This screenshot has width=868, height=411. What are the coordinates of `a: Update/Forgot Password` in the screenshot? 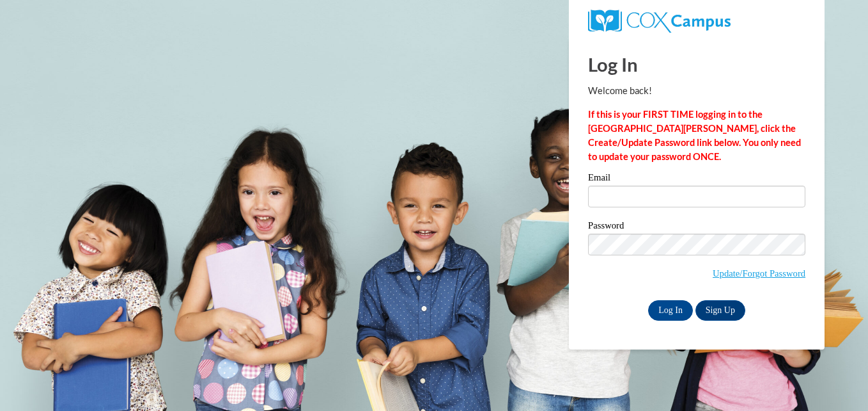 It's located at (759, 273).